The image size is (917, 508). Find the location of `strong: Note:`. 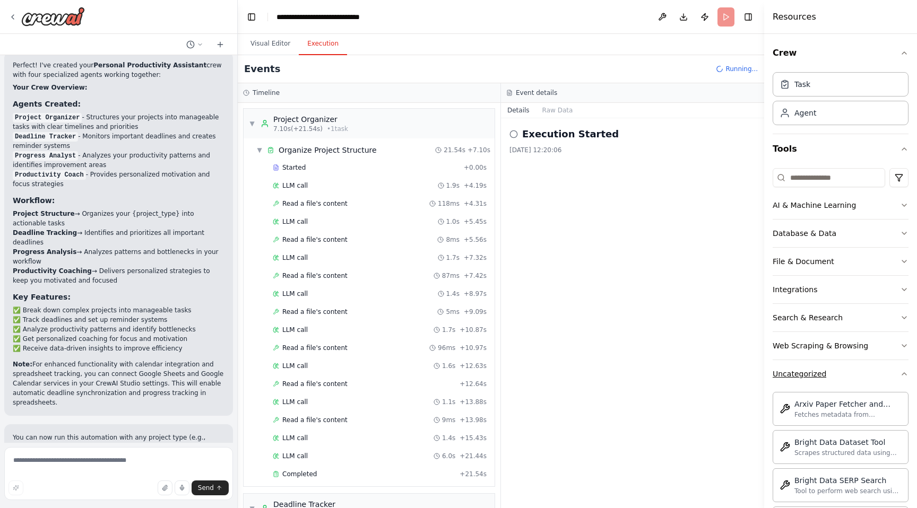

strong: Note: is located at coordinates (22, 364).